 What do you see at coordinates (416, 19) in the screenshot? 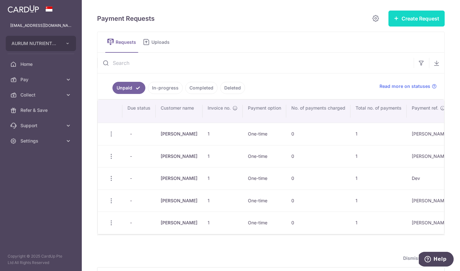
I see `button: Create Request` at bounding box center [416, 19].